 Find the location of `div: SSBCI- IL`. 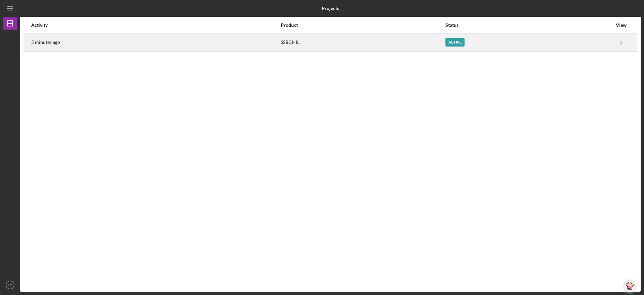

div: SSBCI- IL is located at coordinates (363, 43).